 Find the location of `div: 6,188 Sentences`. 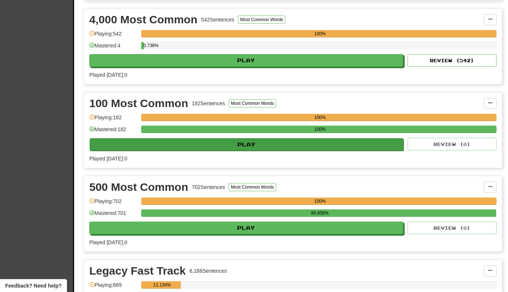

div: 6,188 Sentences is located at coordinates (208, 271).